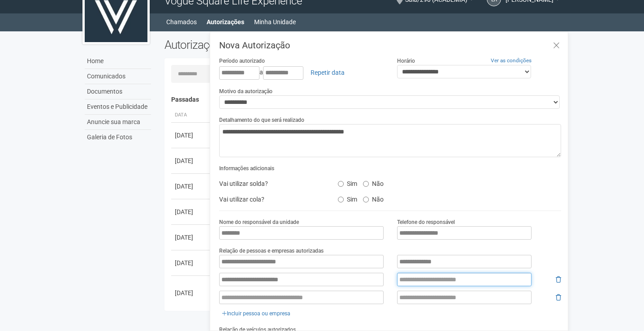 The height and width of the screenshot is (331, 644). I want to click on div: Vai utilizar solda?, so click(271, 183).